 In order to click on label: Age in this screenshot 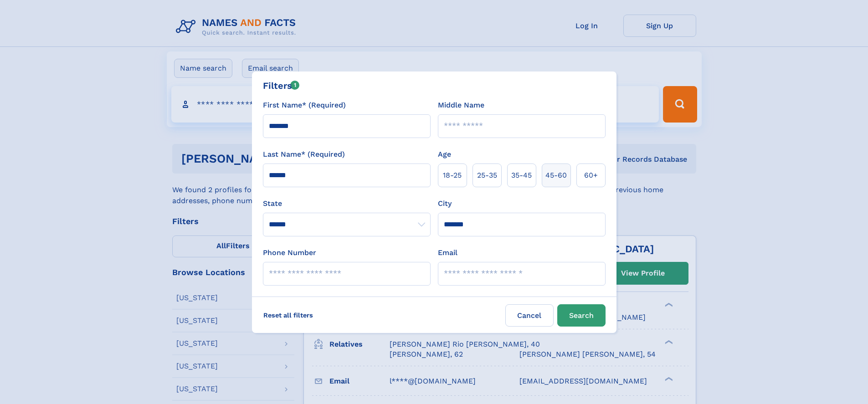, I will do `click(444, 155)`.